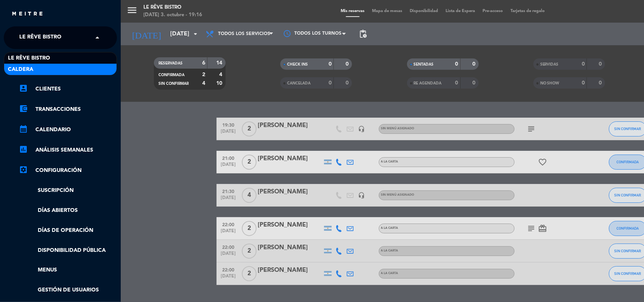  I want to click on i: assessment, so click(23, 149).